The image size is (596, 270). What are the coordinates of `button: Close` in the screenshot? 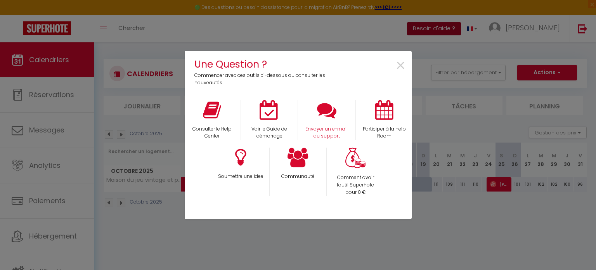 It's located at (401, 66).